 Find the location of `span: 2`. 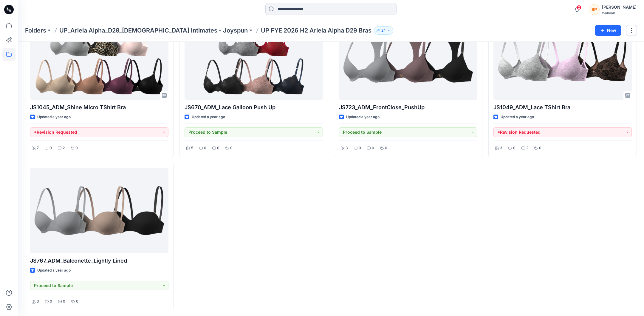

span: 2 is located at coordinates (579, 7).